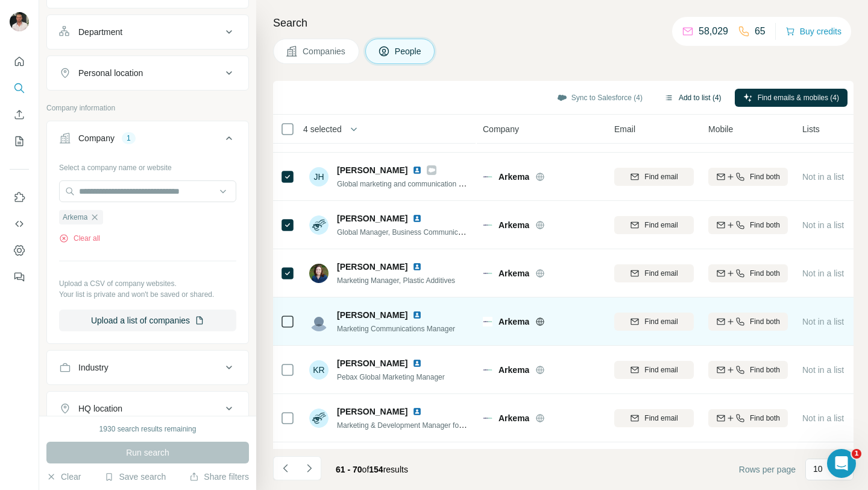 Image resolution: width=868 pixels, height=490 pixels. Describe the element at coordinates (148, 108) in the screenshot. I see `p: Company information` at that location.